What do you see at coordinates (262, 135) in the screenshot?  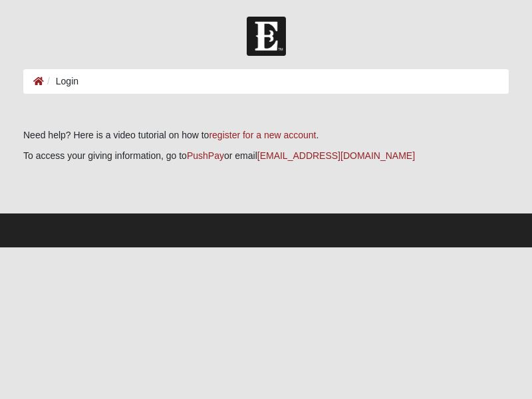 I see `a: register for a new account` at bounding box center [262, 135].